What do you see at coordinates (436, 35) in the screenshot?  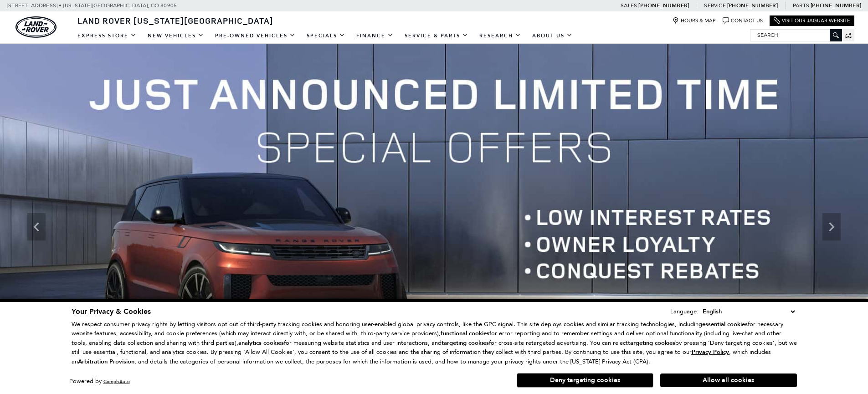 I see `a: Service & Parts` at bounding box center [436, 35].